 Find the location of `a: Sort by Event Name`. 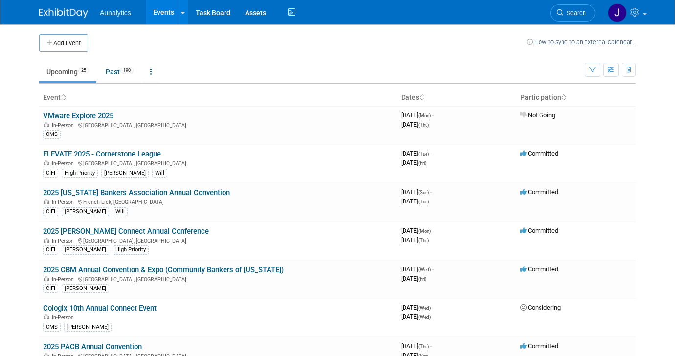

a: Sort by Event Name is located at coordinates (63, 97).